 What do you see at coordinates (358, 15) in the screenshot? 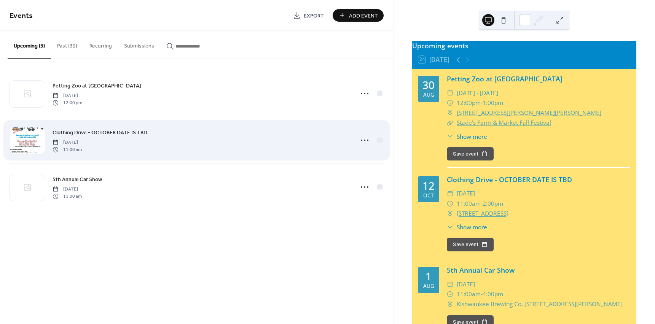
I see `a: Add Event` at bounding box center [358, 15].